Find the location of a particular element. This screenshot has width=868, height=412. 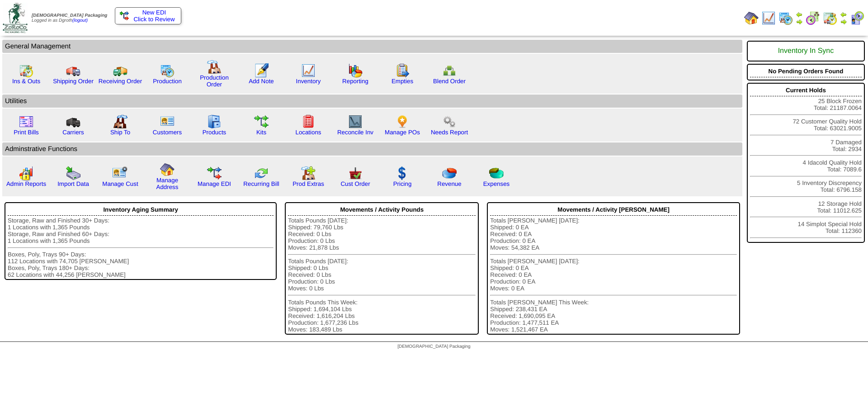

a: Needs Report is located at coordinates (449, 132).